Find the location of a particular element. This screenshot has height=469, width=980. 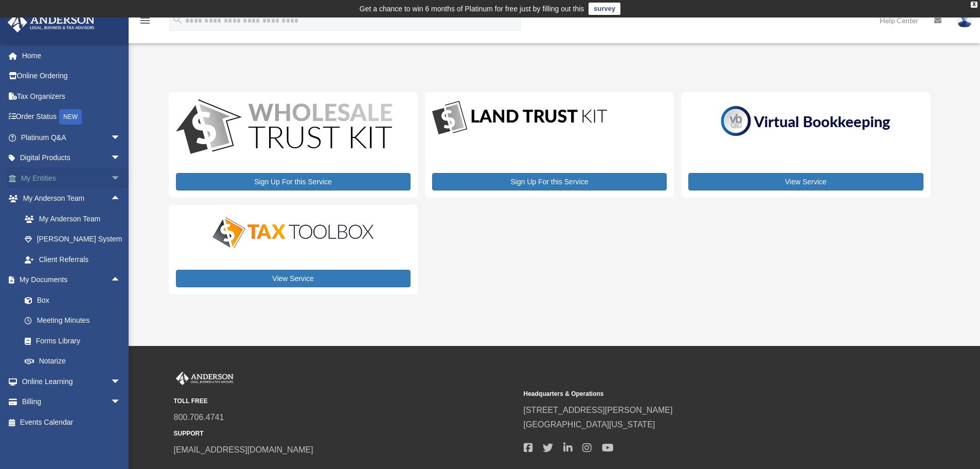

img: LandTrust_lgo-1.jpg is located at coordinates (520, 118).